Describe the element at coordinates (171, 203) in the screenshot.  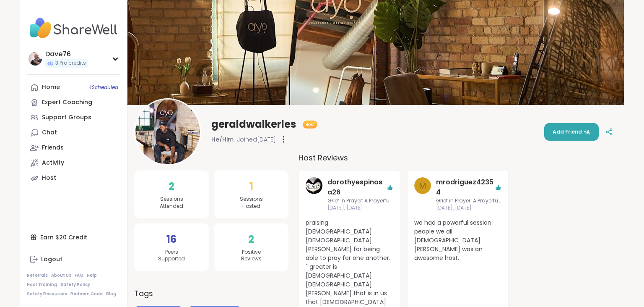
I see `span: Sessions Attended` at that location.